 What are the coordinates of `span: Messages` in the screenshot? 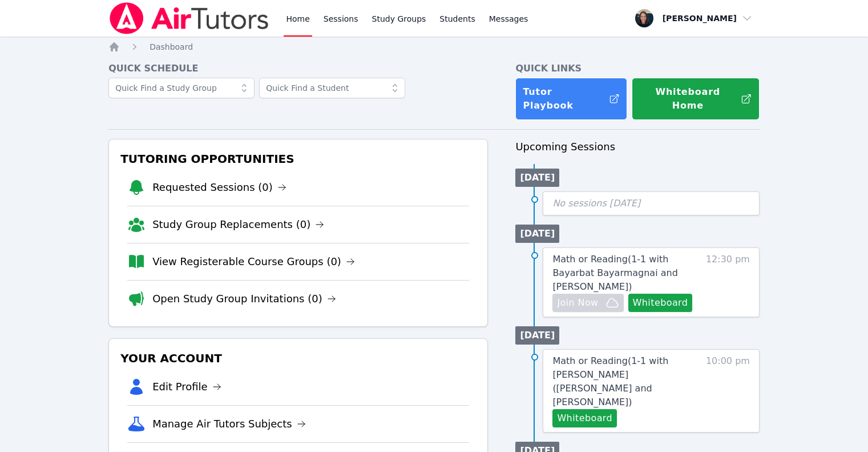 It's located at (508, 19).